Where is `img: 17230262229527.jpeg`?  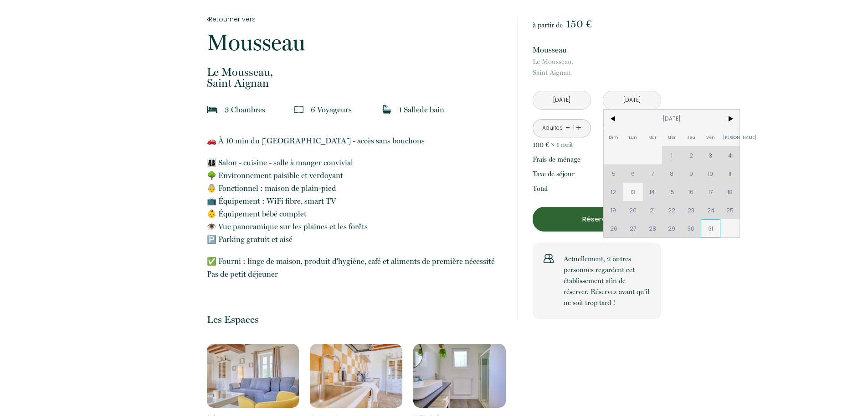 img: 17230262229527.jpeg is located at coordinates (356, 376).